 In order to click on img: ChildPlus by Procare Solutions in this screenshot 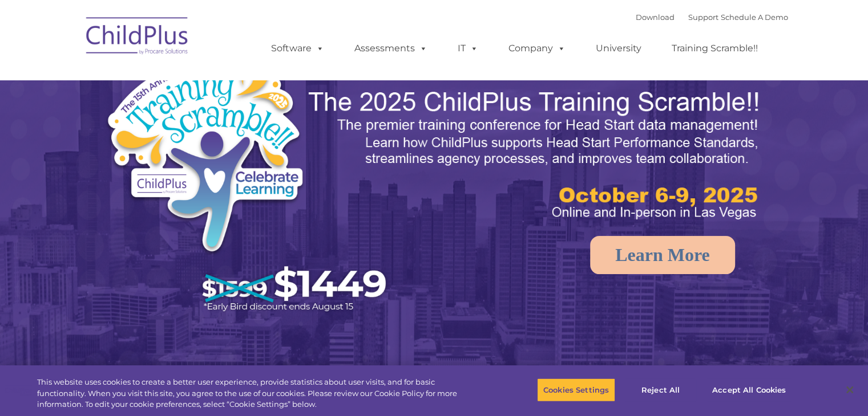, I will do `click(138, 38)`.